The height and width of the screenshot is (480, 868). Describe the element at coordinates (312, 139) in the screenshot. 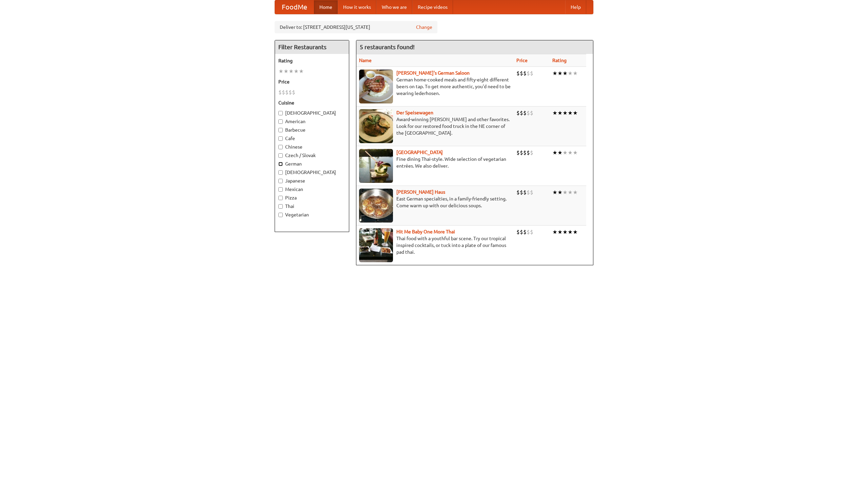

I see `label: Cafe` at that location.